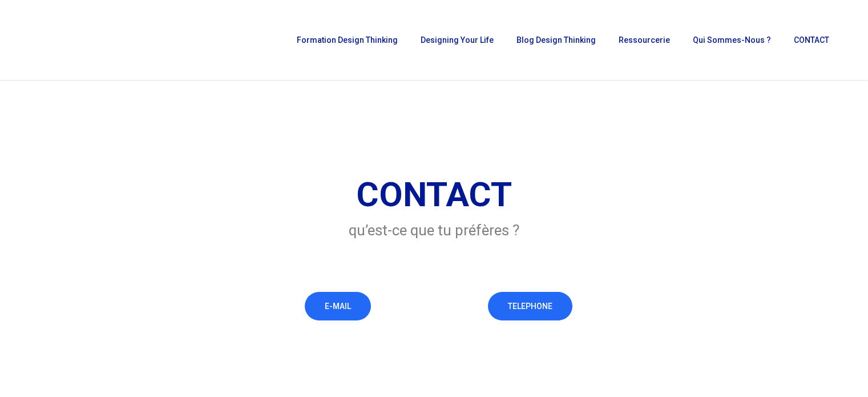 This screenshot has width=868, height=397. I want to click on a: Blog Design Thinking, so click(555, 40).